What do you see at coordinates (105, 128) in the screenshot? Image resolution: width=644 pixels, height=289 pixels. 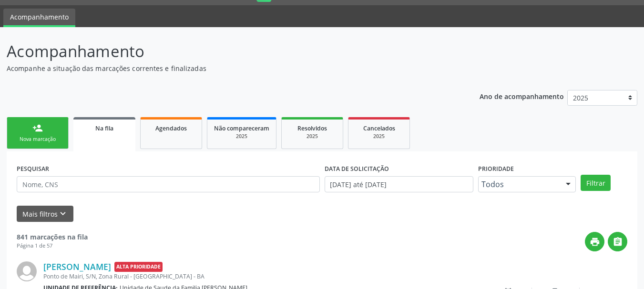 I see `span: Na fila` at bounding box center [105, 128].